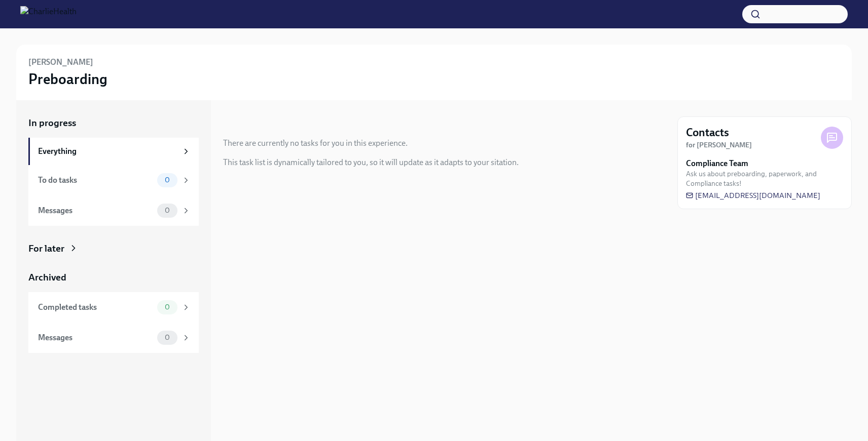 Image resolution: width=868 pixels, height=441 pixels. Describe the element at coordinates (95, 307) in the screenshot. I see `div: Completed tasks` at that location.